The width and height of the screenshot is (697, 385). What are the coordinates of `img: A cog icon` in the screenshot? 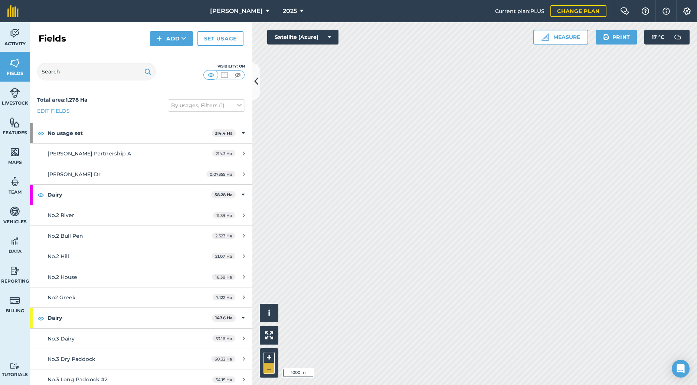 It's located at (687, 11).